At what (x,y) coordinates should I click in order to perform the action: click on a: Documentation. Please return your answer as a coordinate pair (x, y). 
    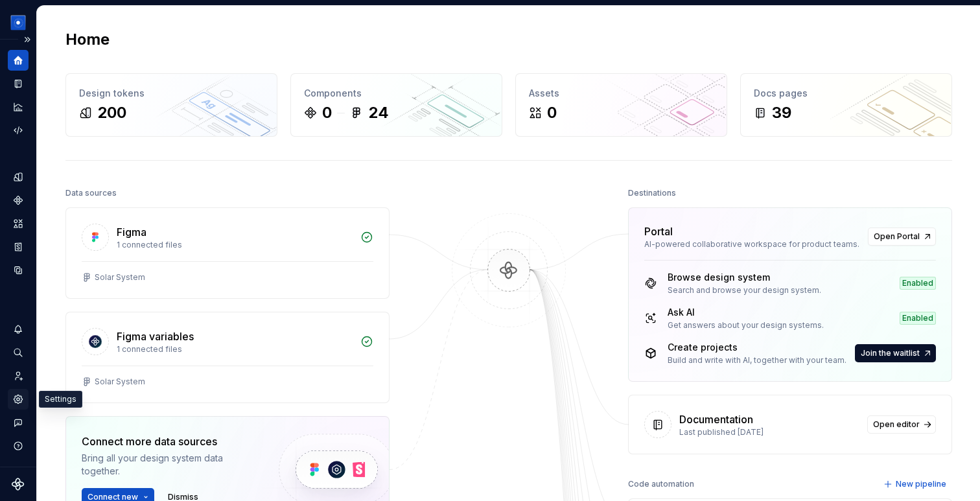
    Looking at the image, I should click on (18, 84).